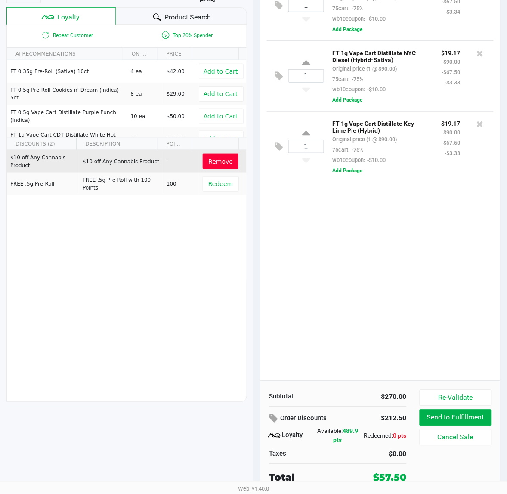  Describe the element at coordinates (375, 454) in the screenshot. I see `div: $0.00` at that location.